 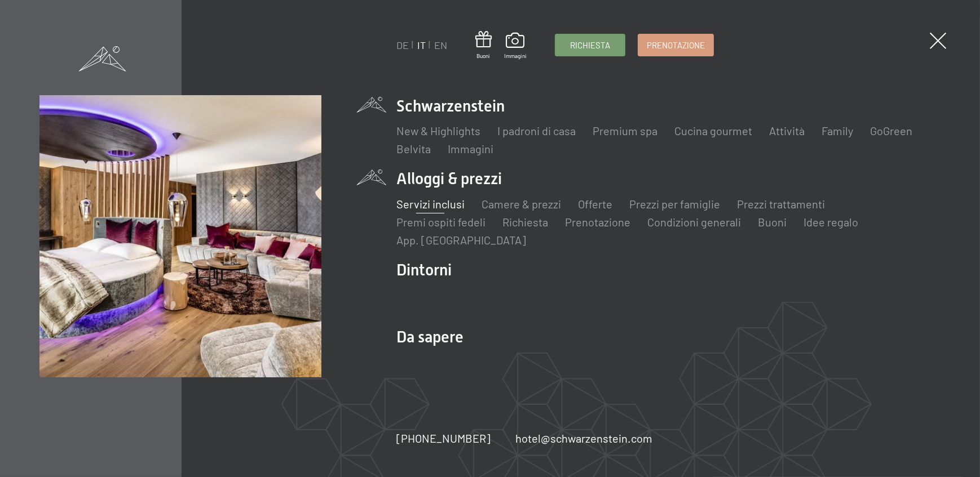 I want to click on a: Family, so click(x=837, y=131).